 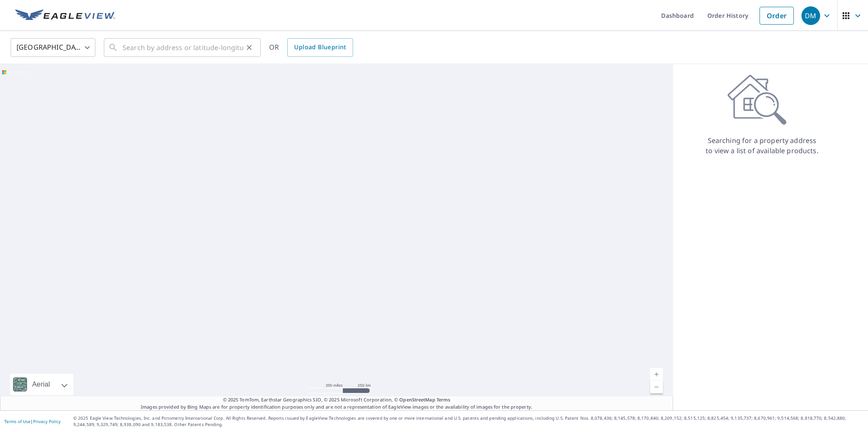 I want to click on a: Upload Blueprint, so click(x=320, y=47).